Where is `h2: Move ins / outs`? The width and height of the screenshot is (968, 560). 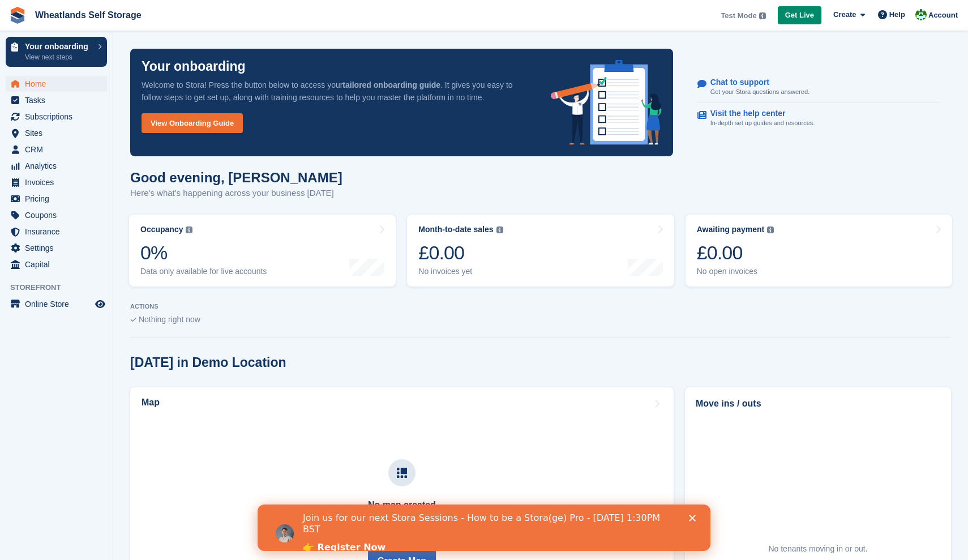 h2: Move ins / outs is located at coordinates (818, 404).